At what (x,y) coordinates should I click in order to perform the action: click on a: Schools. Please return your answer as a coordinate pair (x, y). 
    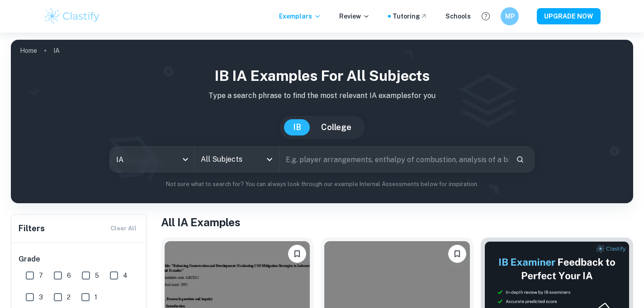
    Looking at the image, I should click on (458, 16).